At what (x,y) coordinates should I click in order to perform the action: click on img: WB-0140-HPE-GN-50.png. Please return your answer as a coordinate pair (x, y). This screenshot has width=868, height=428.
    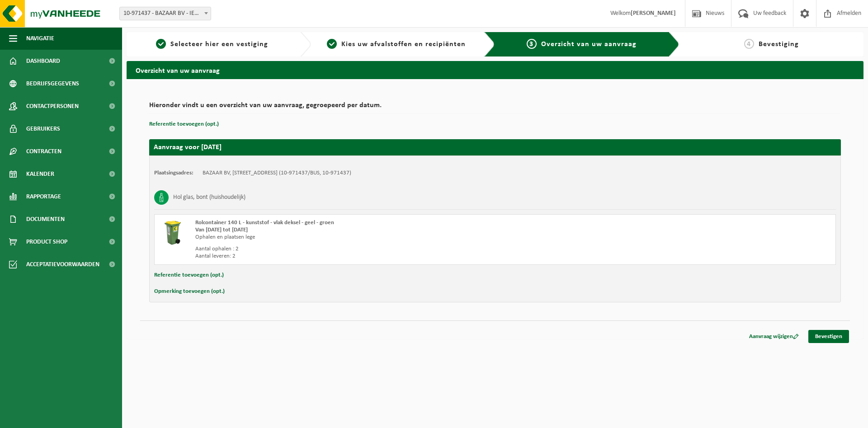
    Looking at the image, I should click on (173, 232).